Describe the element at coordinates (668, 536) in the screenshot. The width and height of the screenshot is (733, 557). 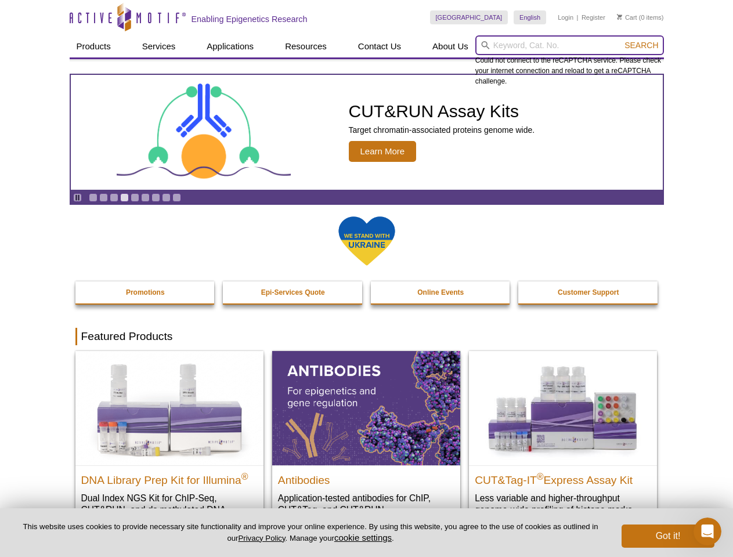
I see `button: Got it!` at that location.